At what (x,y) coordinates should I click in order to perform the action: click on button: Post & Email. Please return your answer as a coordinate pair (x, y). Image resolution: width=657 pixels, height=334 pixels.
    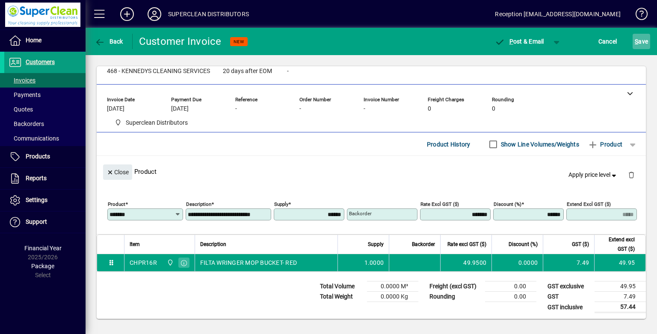
    Looking at the image, I should click on (519, 41).